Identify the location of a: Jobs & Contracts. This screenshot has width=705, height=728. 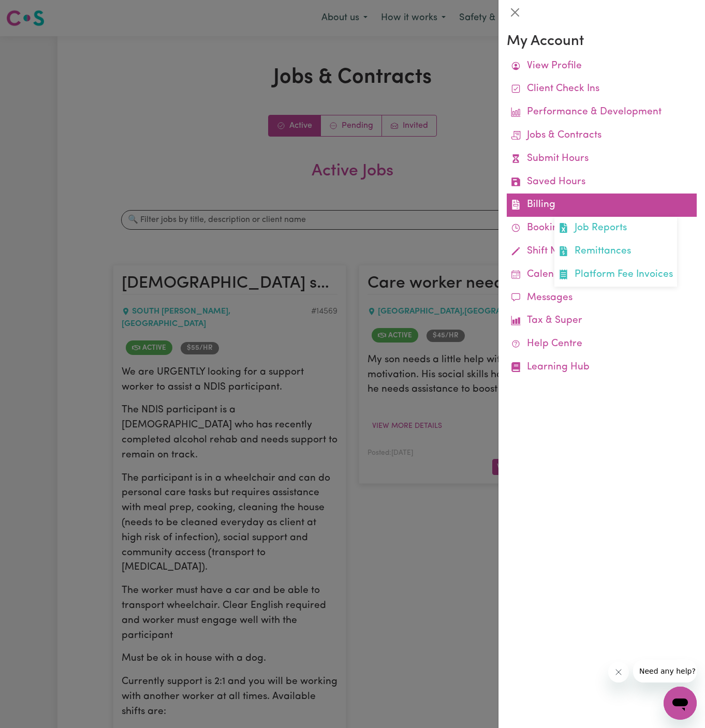
(601, 136).